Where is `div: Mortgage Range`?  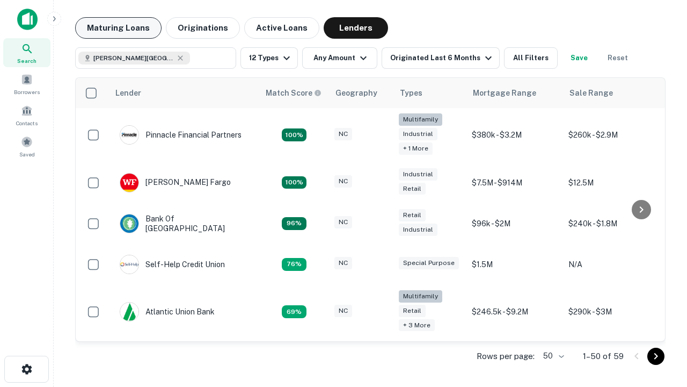
div: Mortgage Range is located at coordinates (505, 93).